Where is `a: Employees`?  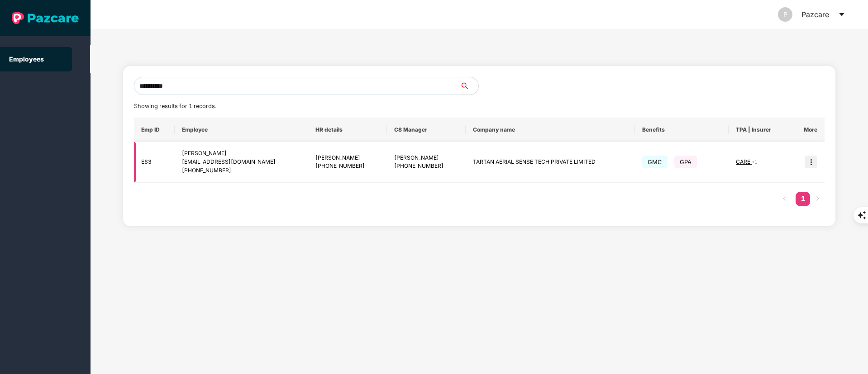
a: Employees is located at coordinates (26, 59).